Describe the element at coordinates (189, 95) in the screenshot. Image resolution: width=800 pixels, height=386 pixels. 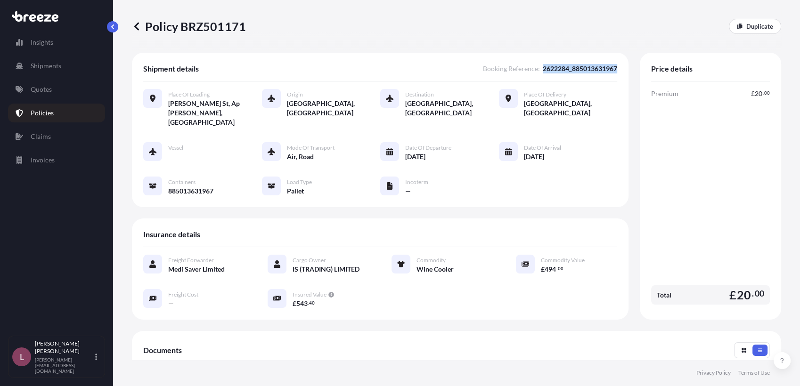
I see `span: Place of Loading` at that location.